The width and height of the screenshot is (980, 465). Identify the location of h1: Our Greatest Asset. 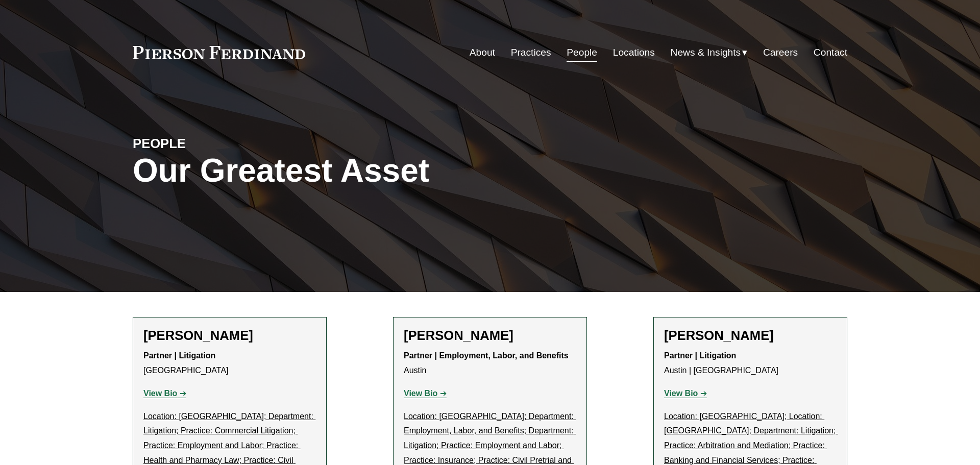
(371, 171).